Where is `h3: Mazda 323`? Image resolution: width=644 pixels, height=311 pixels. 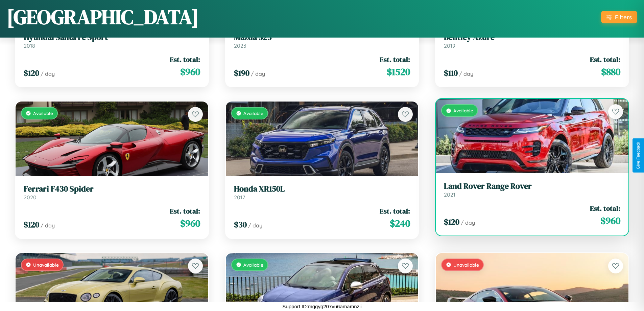
h3: Mazda 323 is located at coordinates (322, 37).